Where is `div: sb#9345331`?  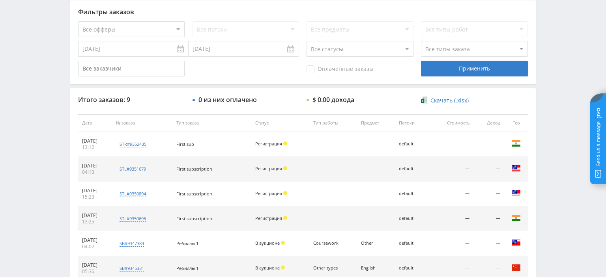 div: sb#9345331 is located at coordinates (132, 268).